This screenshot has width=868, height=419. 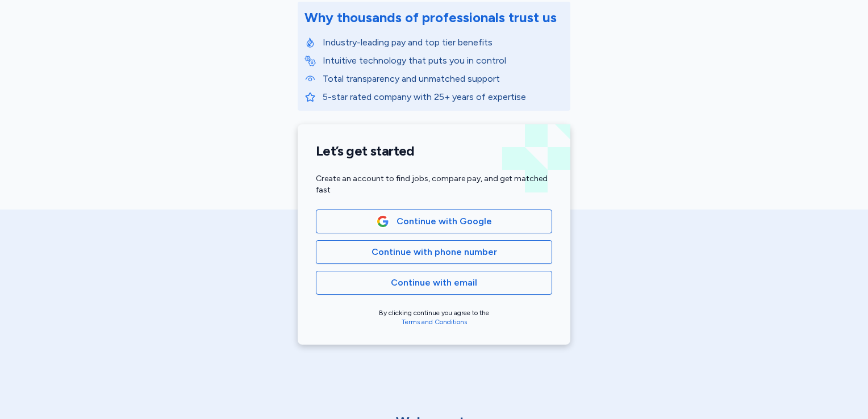 What do you see at coordinates (431, 17) in the screenshot?
I see `div: Why thousands of professionals trust us` at bounding box center [431, 17].